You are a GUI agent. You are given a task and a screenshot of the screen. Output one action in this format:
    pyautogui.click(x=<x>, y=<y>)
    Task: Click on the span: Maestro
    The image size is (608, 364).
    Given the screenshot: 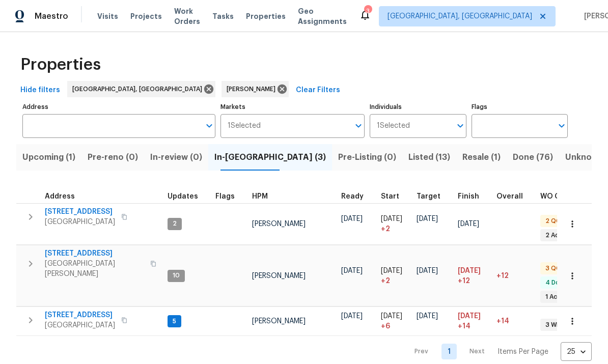 What is the action you would take?
    pyautogui.click(x=51, y=16)
    